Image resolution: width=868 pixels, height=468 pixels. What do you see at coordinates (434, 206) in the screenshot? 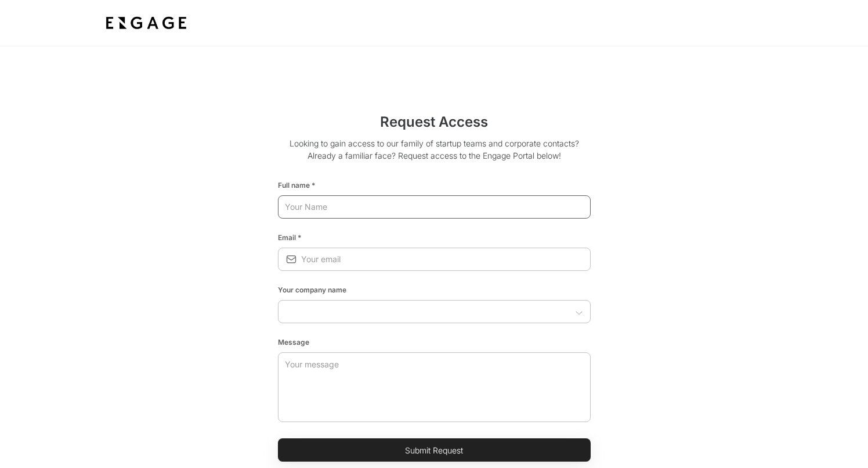
I see `input: Your Name` at bounding box center [434, 206].